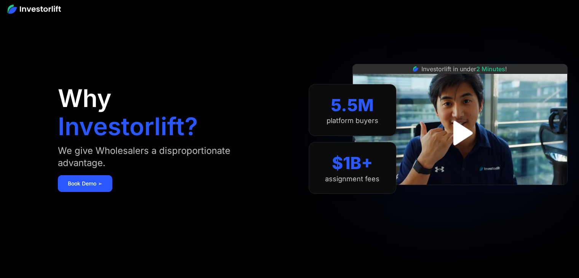 The width and height of the screenshot is (579, 278). Describe the element at coordinates (162, 157) in the screenshot. I see `div: We give Wholesalers a disproportionate advantage.` at that location.